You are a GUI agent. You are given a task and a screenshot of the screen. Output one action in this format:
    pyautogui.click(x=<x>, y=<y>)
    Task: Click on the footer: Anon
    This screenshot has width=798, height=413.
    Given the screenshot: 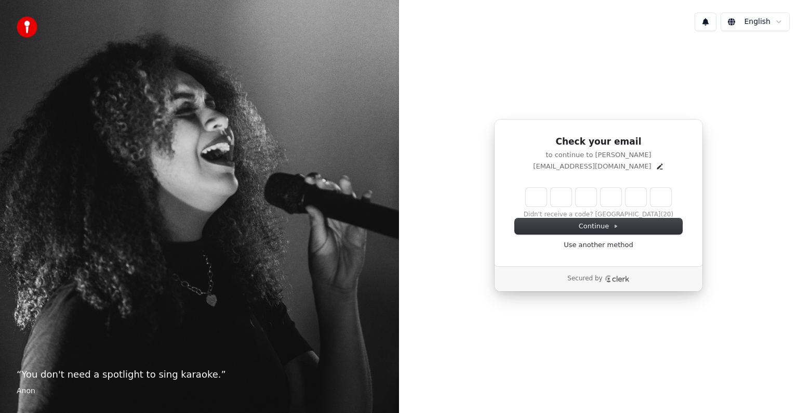 What is the action you would take?
    pyautogui.click(x=200, y=391)
    